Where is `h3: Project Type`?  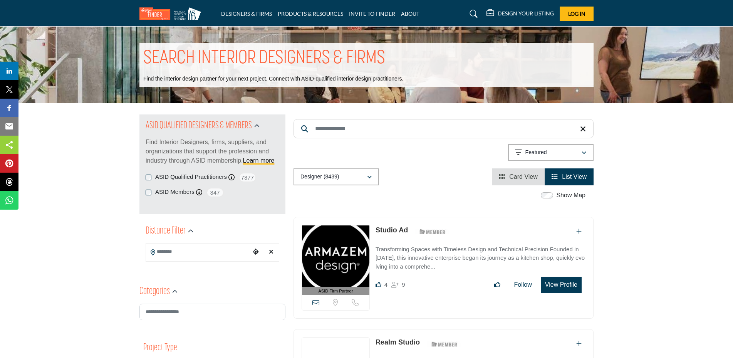 h3: Project Type is located at coordinates (160, 348).